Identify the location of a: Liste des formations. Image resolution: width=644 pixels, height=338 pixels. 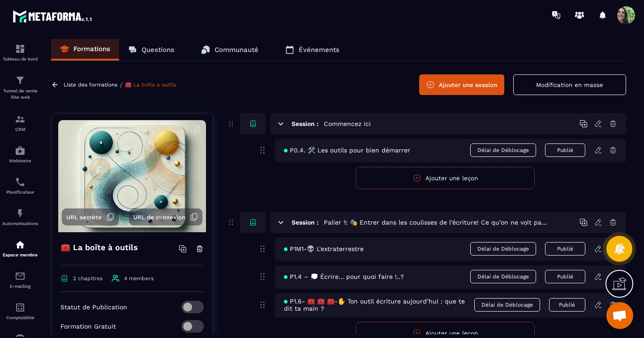
(90, 85).